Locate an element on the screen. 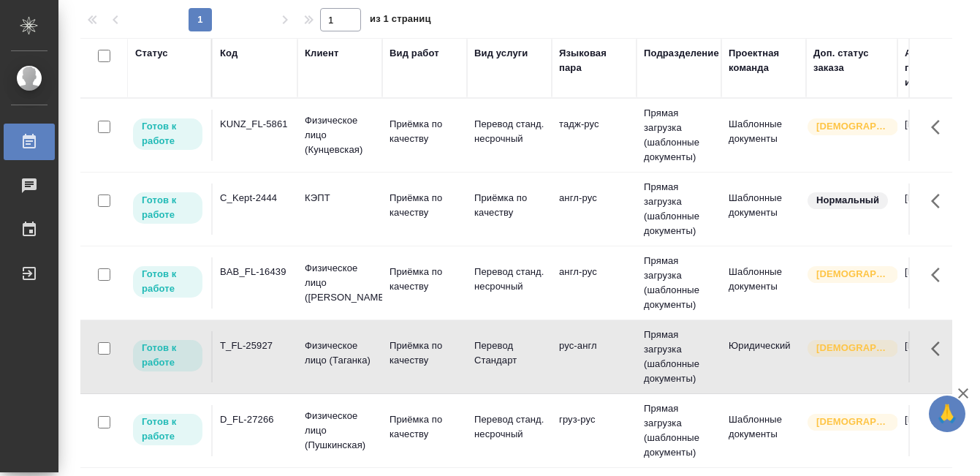 The image size is (980, 476). div: Статус is located at coordinates (151, 53).